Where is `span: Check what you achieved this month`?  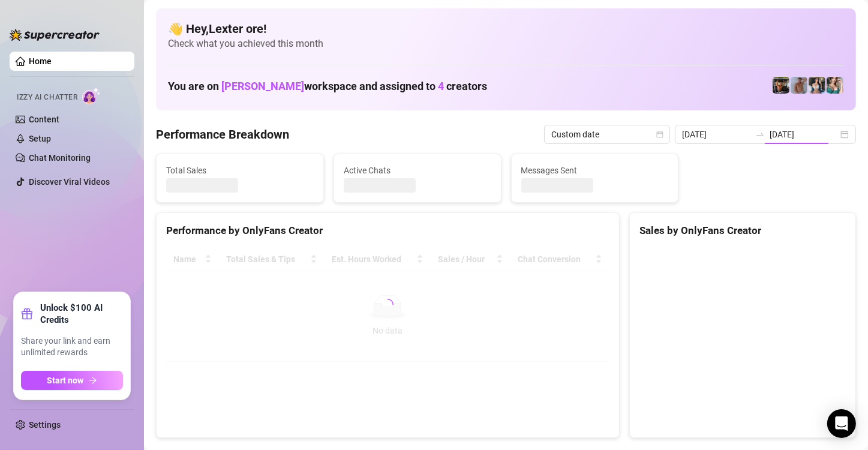
span: Check what you achieved this month is located at coordinates (506, 44).